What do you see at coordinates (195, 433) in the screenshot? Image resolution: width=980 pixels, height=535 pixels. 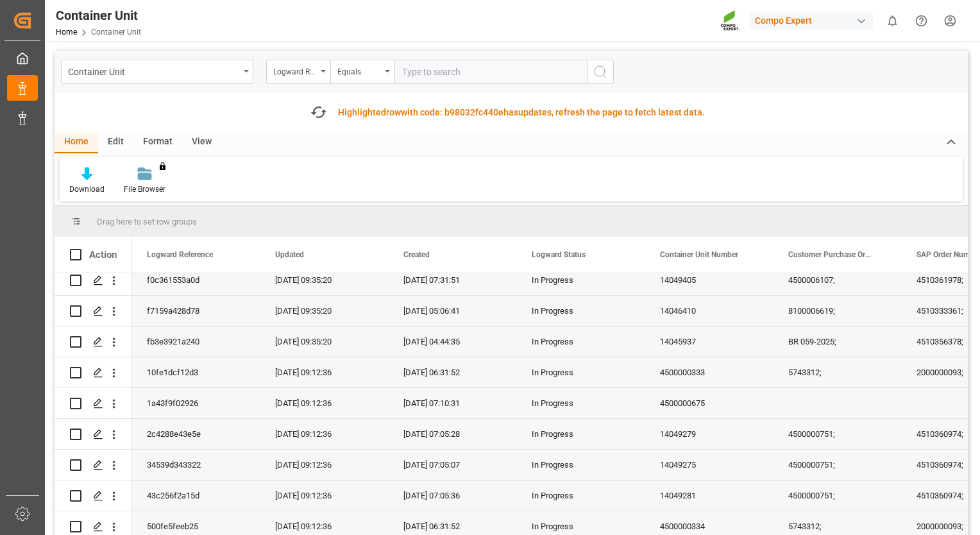 I see `div: 2c4288e43e5e` at bounding box center [195, 433].